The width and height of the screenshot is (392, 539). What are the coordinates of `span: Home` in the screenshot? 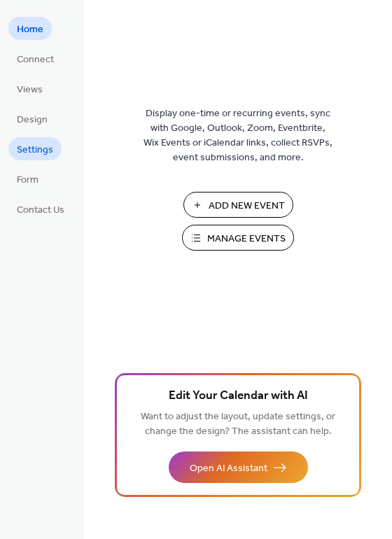 It's located at (30, 29).